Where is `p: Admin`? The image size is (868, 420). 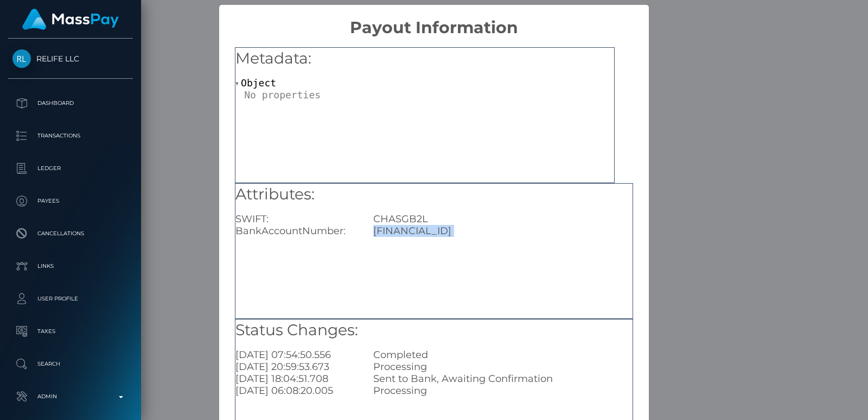 p: Admin is located at coordinates (70, 397).